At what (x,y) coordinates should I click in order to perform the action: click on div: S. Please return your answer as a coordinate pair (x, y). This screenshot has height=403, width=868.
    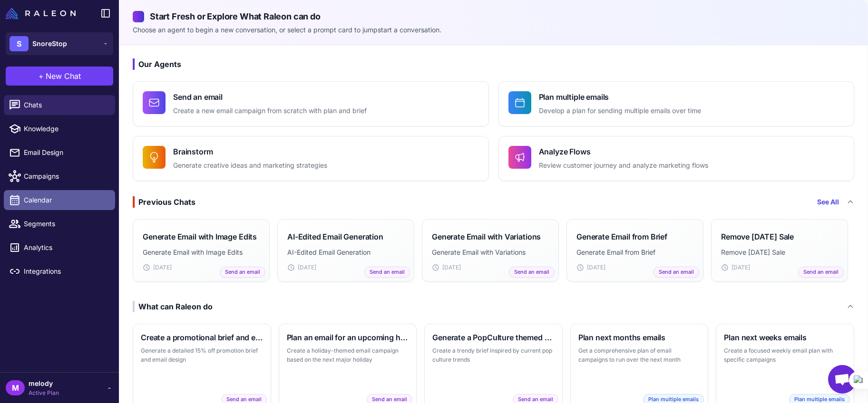
    Looking at the image, I should click on (19, 44).